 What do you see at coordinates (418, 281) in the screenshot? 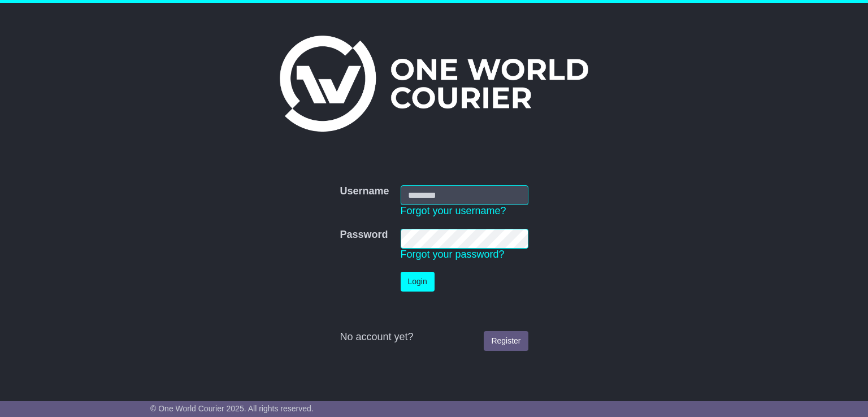
I see `button: Login` at bounding box center [418, 281].